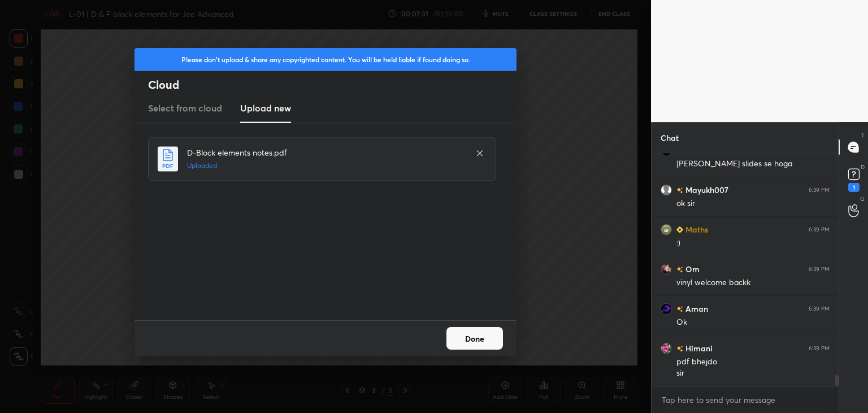 The image size is (868, 413). Describe the element at coordinates (752, 203) in the screenshot. I see `div: ok sir` at that location.